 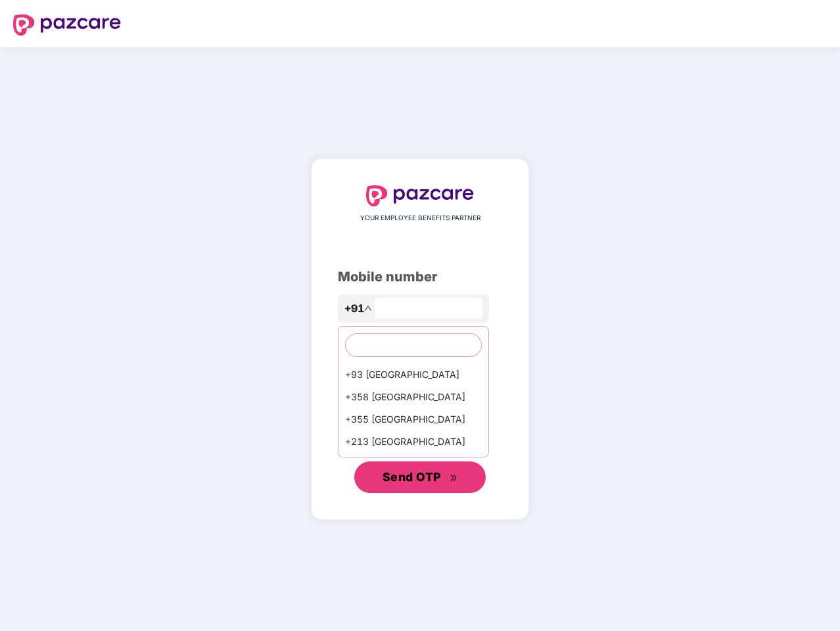 What do you see at coordinates (454, 478) in the screenshot?
I see `span: double-right` at bounding box center [454, 478].